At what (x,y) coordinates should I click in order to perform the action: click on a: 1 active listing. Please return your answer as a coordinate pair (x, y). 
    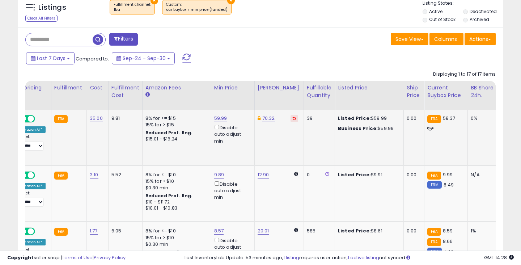
    Looking at the image, I should click on (363, 257).